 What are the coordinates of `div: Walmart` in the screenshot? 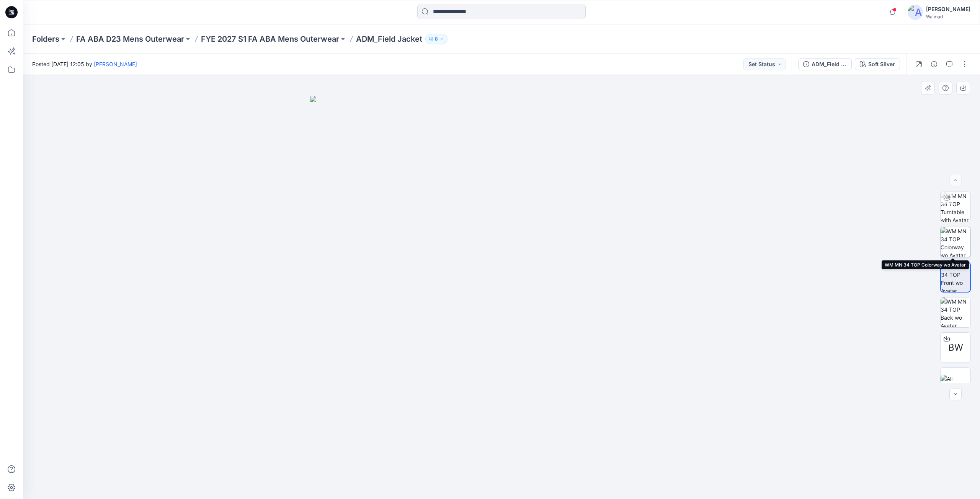 It's located at (949, 16).